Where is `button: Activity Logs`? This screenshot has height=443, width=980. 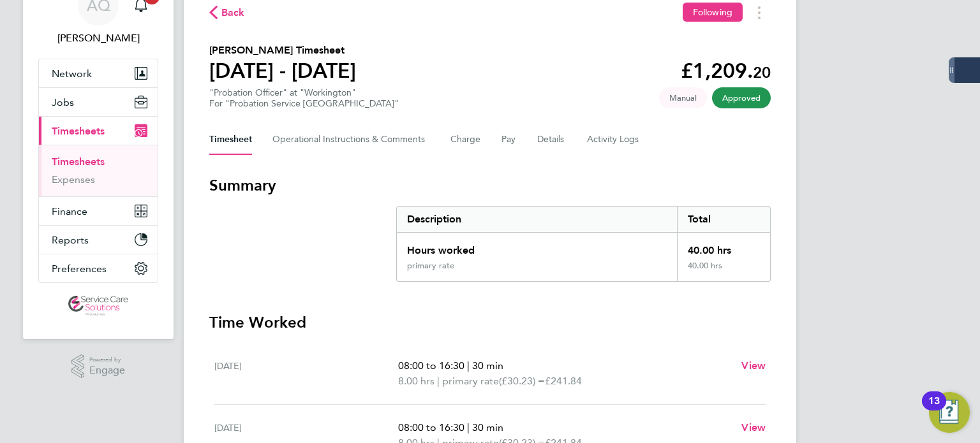
button: Activity Logs is located at coordinates (614, 140).